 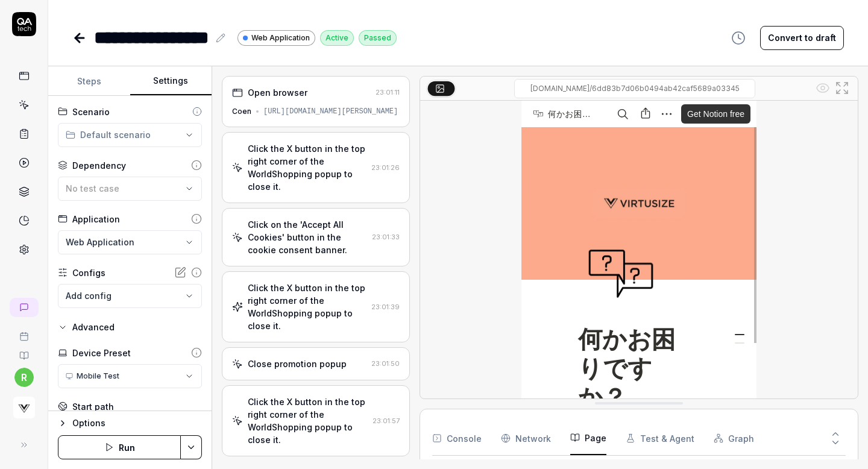 I want to click on div: Active, so click(x=337, y=38).